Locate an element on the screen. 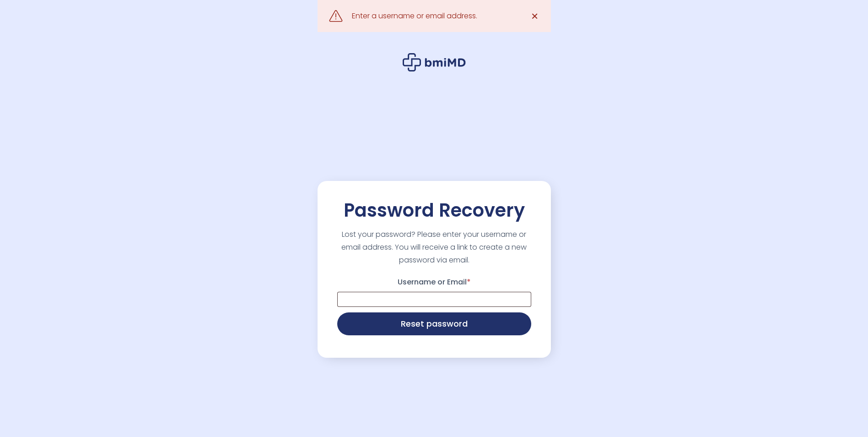  label: Username or Email is located at coordinates (434, 282).